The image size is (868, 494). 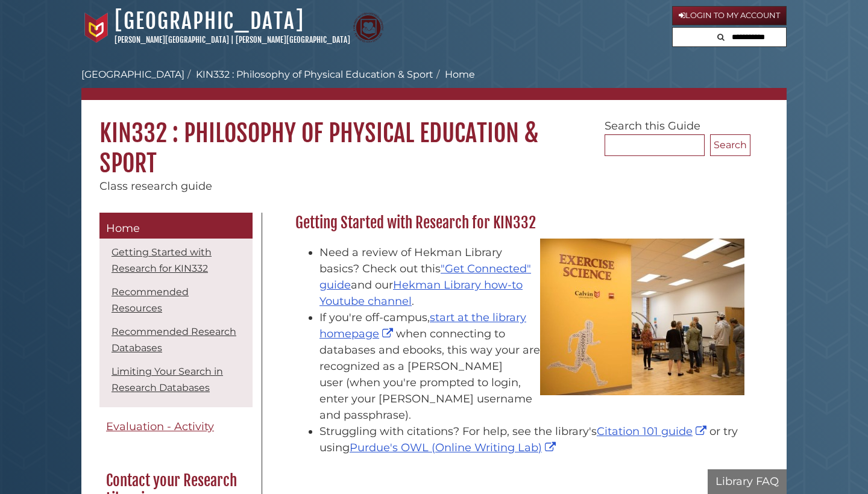 I want to click on li: If you're off-campus, when connecting to databases and ebooks, this way your are recognized as a ..., so click(x=532, y=366).